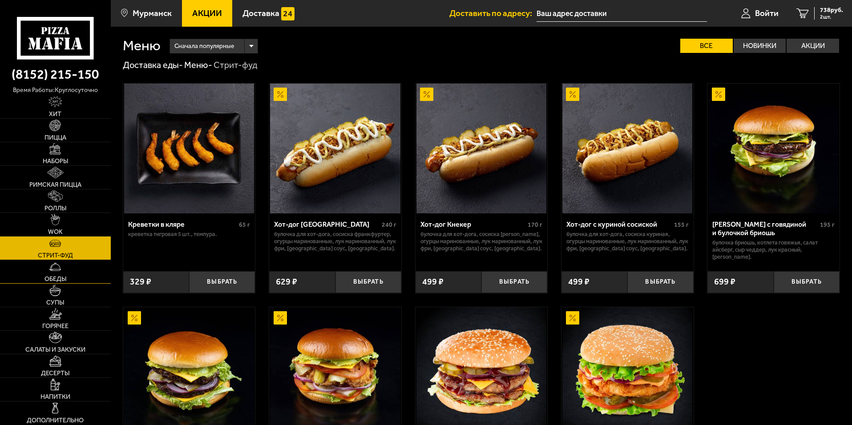 This screenshot has height=425, width=852. What do you see at coordinates (55, 232) in the screenshot?
I see `span: WOK` at bounding box center [55, 232].